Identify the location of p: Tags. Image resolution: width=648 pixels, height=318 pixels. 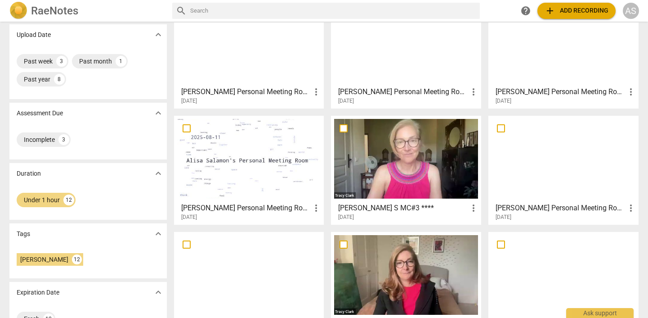
(23, 234).